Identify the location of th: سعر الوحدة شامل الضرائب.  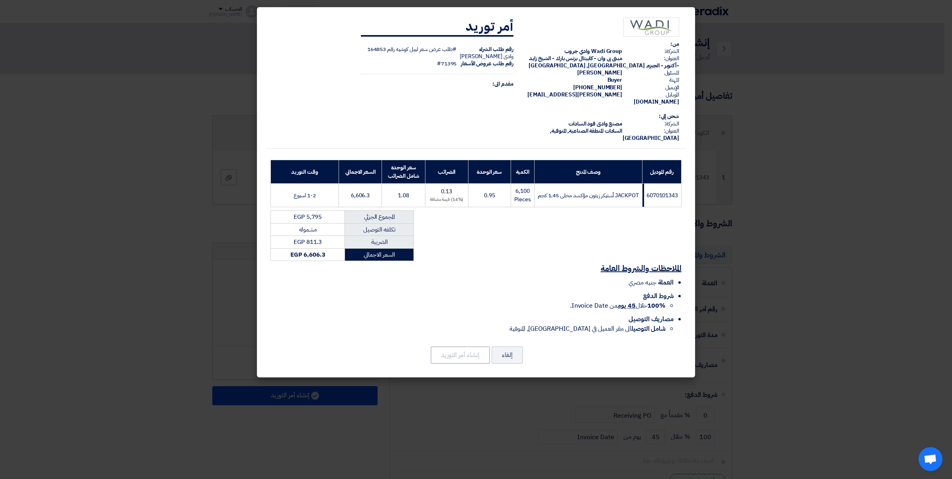
(403, 172).